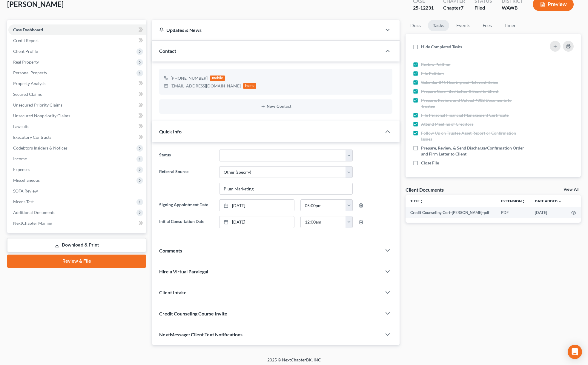 This screenshot has height=365, width=588. Describe the element at coordinates (423, 8) in the screenshot. I see `div: 25-12231` at that location.